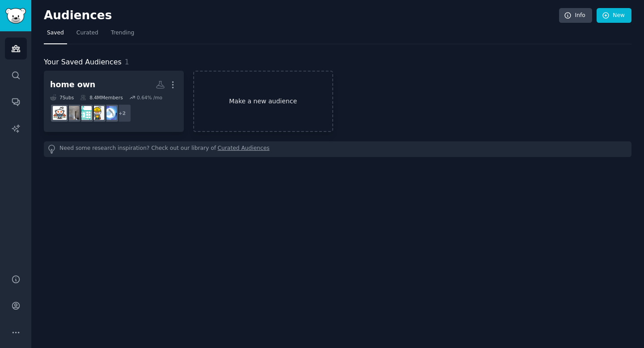  What do you see at coordinates (123, 35) in the screenshot?
I see `a: Trending` at bounding box center [123, 35].